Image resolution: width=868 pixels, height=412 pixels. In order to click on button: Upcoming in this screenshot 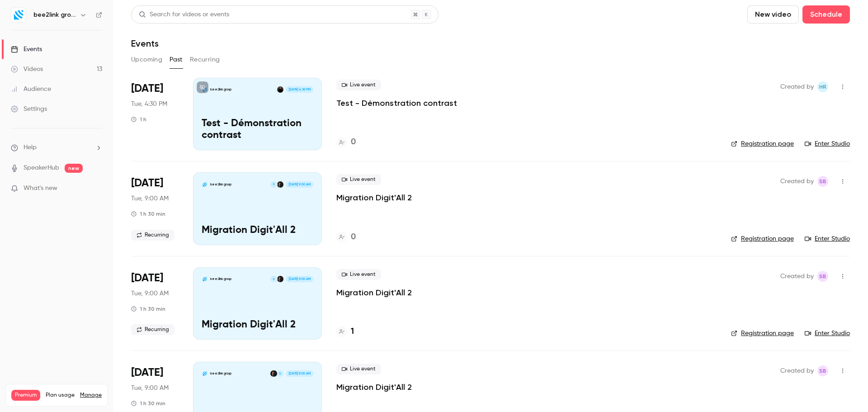, I will do `click(147, 60)`.